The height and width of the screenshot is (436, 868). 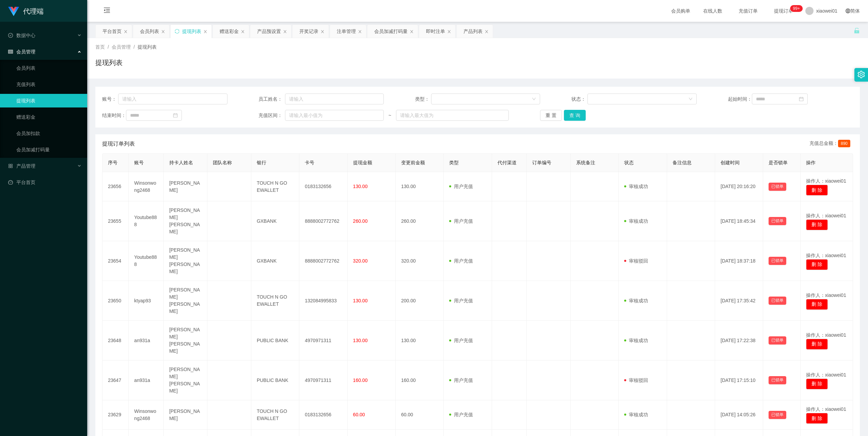 I want to click on span: 890, so click(x=844, y=144).